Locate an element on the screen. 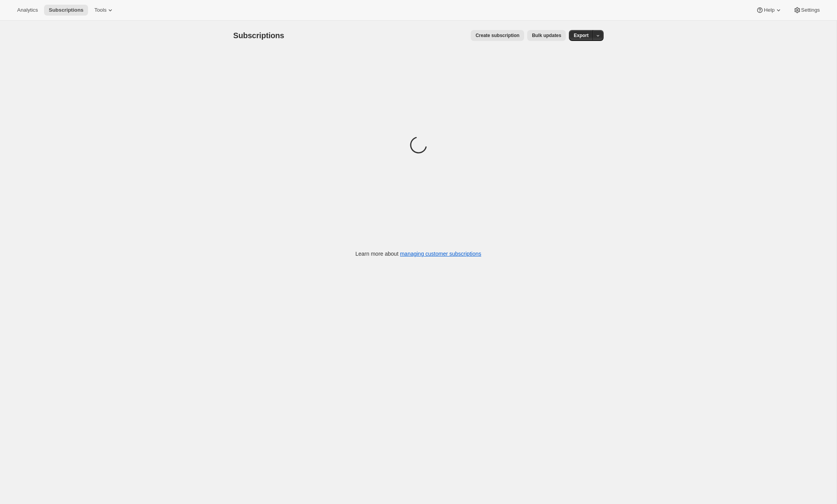 Image resolution: width=837 pixels, height=504 pixels. span: Tools is located at coordinates (100, 10).